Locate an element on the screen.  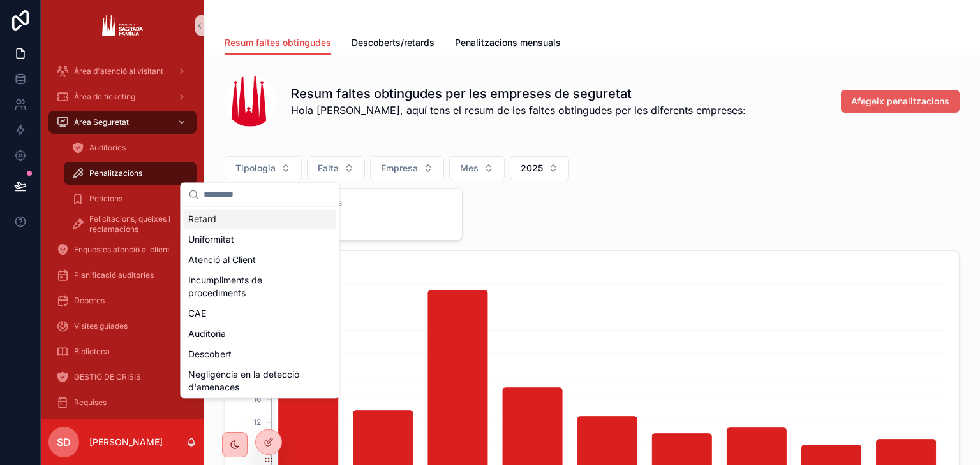
span: Falta is located at coordinates (328, 168).